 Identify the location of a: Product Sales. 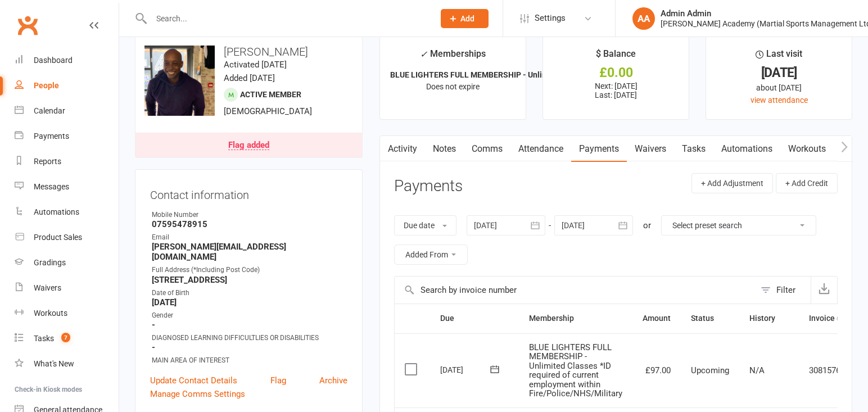
(66, 237).